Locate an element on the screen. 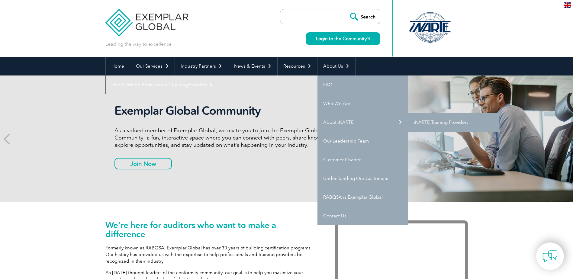 Image resolution: width=573 pixels, height=279 pixels. img: open_square.png is located at coordinates (368, 38).